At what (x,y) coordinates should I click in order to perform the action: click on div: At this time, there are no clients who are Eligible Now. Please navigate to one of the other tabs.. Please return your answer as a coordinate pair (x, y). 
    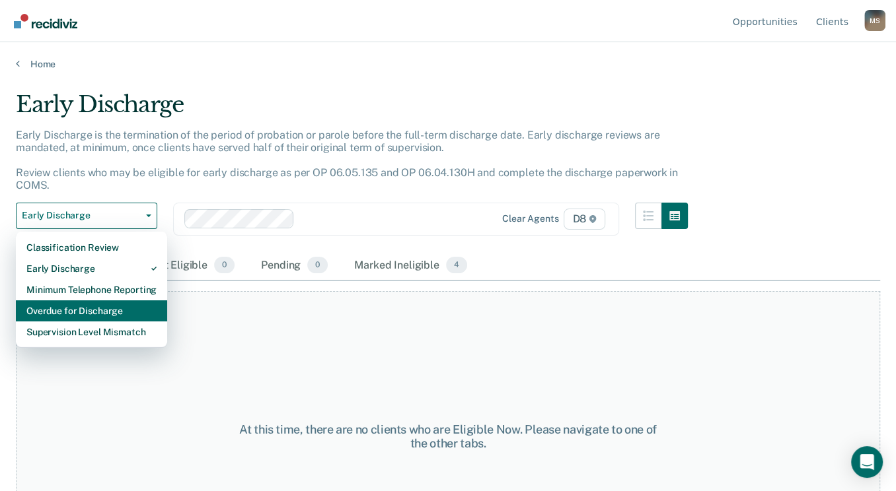
    Looking at the image, I should click on (448, 437).